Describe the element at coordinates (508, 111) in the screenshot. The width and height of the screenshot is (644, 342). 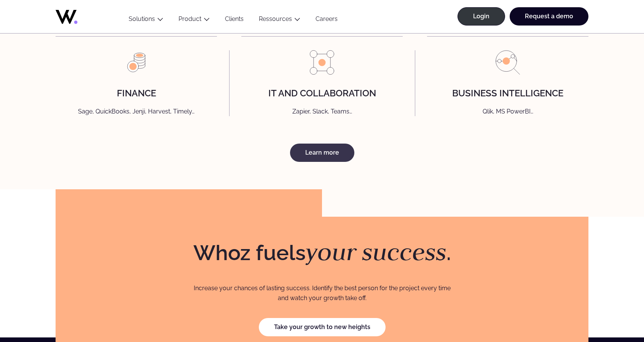
I see `p: Qlik, MS PowerBI…` at that location.